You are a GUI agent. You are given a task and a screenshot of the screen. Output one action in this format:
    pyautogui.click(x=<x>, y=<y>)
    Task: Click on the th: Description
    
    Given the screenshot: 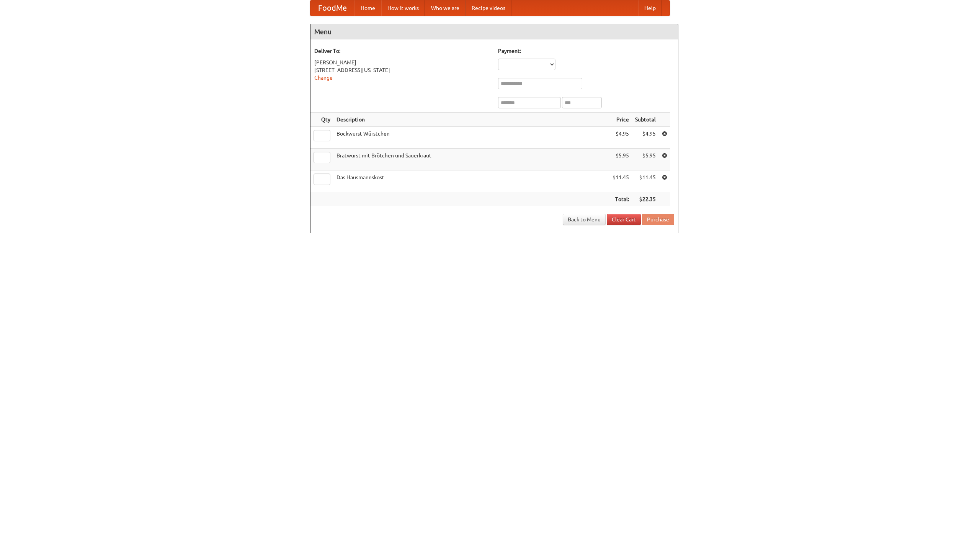 What is the action you would take?
    pyautogui.click(x=471, y=120)
    